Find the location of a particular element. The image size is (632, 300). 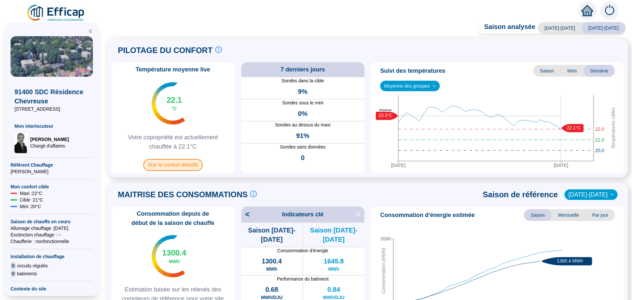

text: 22.1°C is located at coordinates (574, 128).